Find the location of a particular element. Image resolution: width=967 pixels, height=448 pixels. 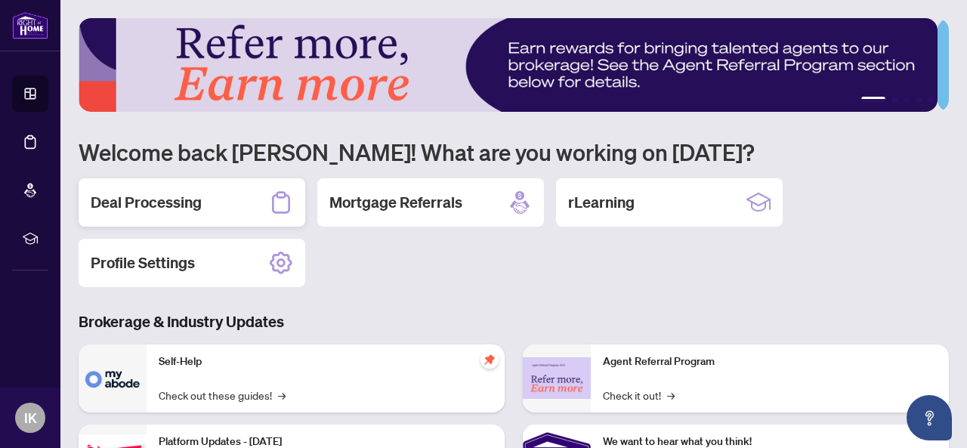

img: Slide 0 is located at coordinates (507, 65).